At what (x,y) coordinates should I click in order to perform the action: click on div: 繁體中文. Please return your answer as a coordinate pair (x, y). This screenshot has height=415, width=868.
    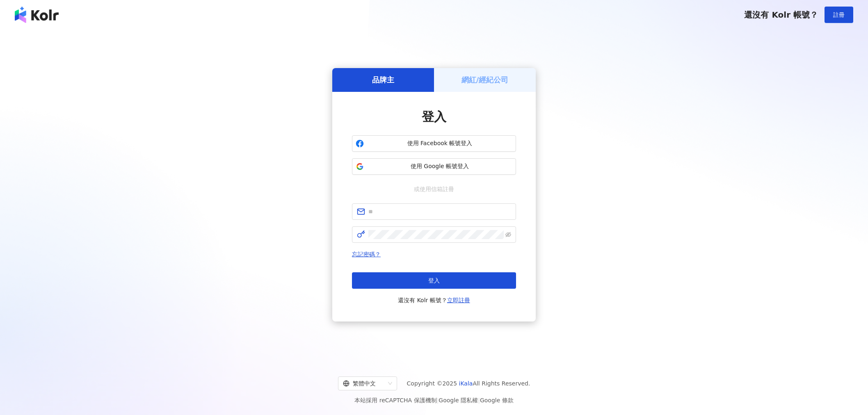
    Looking at the image, I should click on (364, 383).